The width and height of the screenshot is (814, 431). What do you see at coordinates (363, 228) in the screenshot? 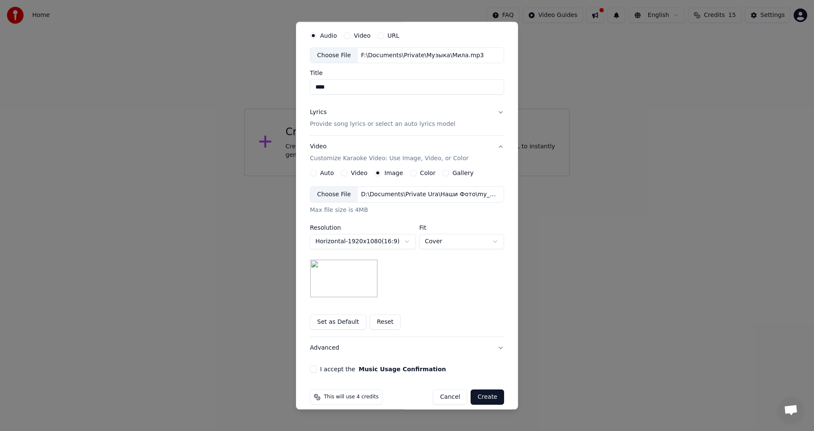
I see `label: Resolution` at bounding box center [363, 228].